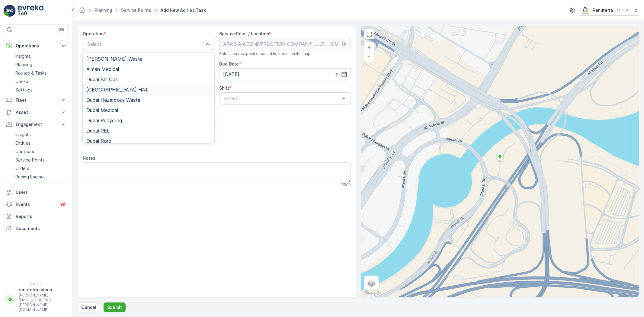 This screenshot has height=317, width=644. Describe the element at coordinates (103, 69) in the screenshot. I see `span: Ajman Medical` at that location.